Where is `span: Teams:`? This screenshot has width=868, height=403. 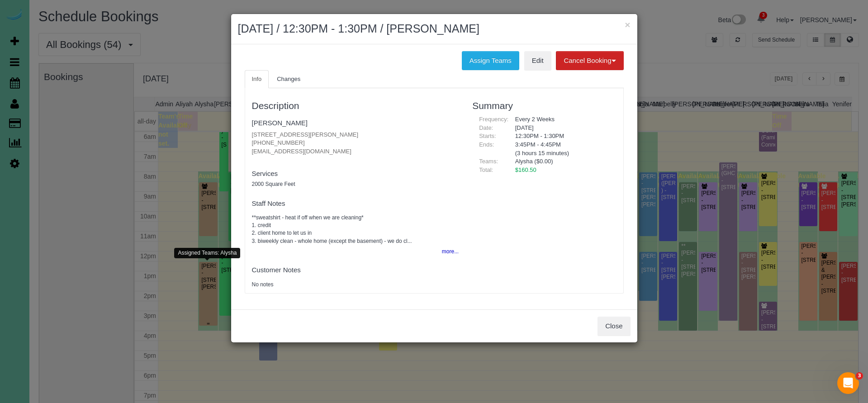 span: Teams: is located at coordinates (489, 161).